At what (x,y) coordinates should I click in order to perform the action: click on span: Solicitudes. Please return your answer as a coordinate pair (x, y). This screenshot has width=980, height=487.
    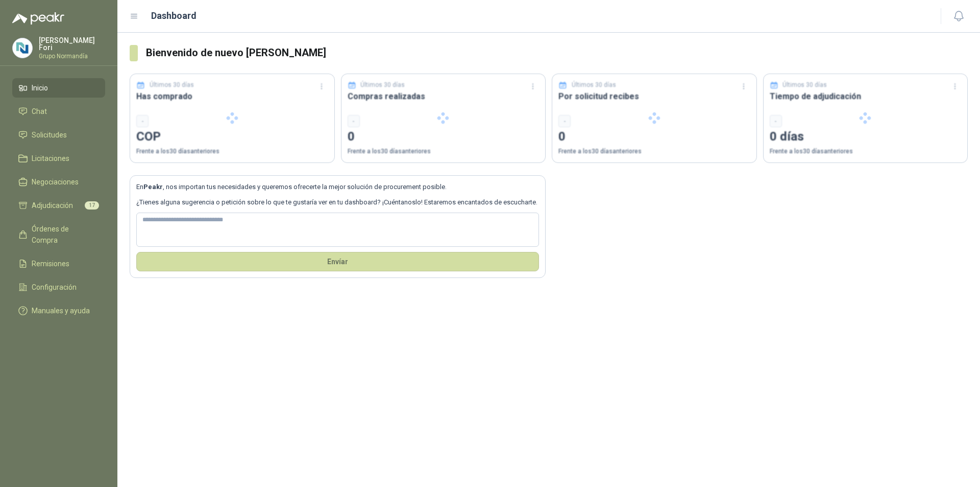
    Looking at the image, I should click on (49, 135).